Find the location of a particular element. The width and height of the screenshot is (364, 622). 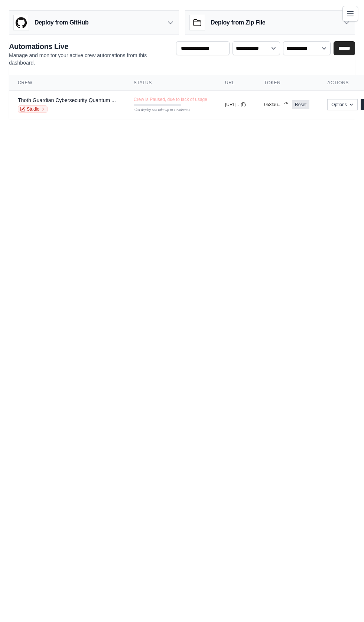

a: Reset is located at coordinates (300, 105).